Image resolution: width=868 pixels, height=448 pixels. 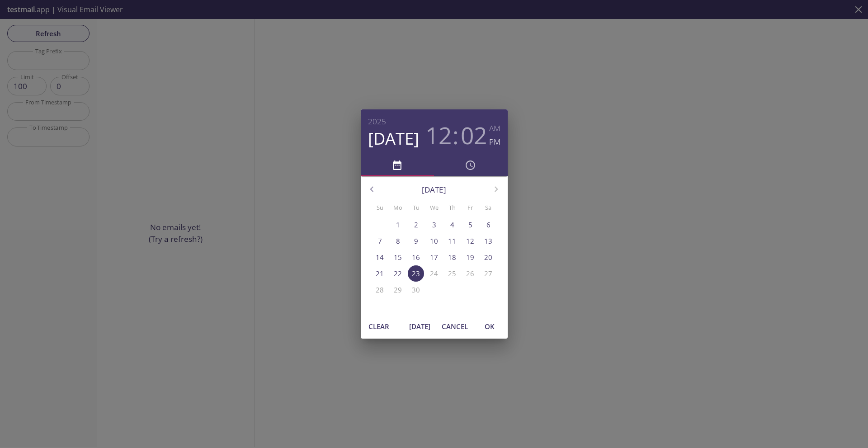 I want to click on span: Sa, so click(x=488, y=208).